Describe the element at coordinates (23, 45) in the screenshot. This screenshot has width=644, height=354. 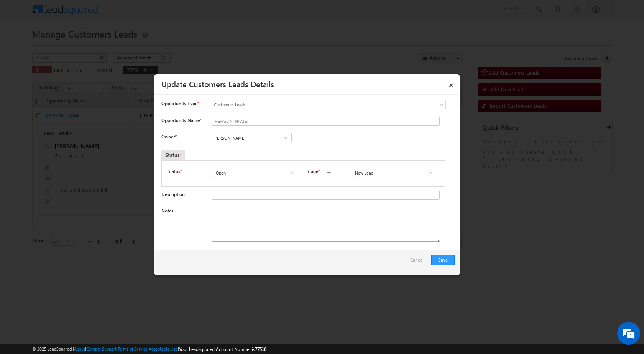
I see `img: d_60004797649_company_0_60004797649` at that location.